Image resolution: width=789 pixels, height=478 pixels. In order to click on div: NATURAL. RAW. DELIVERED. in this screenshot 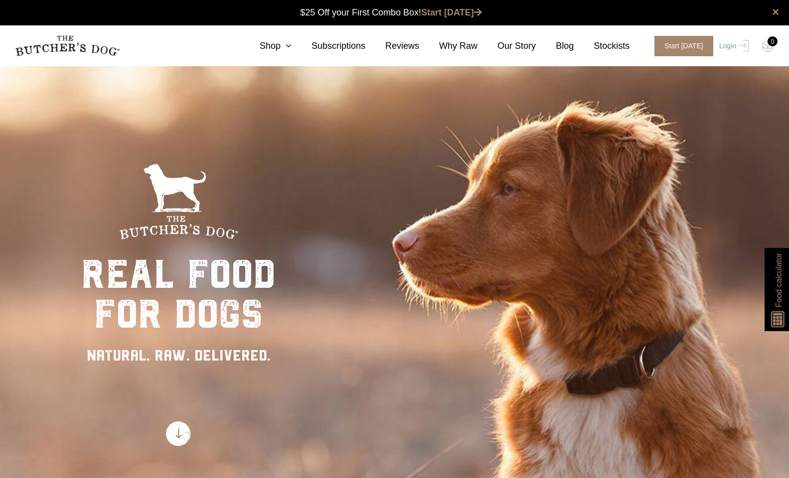, I will do `click(178, 355)`.